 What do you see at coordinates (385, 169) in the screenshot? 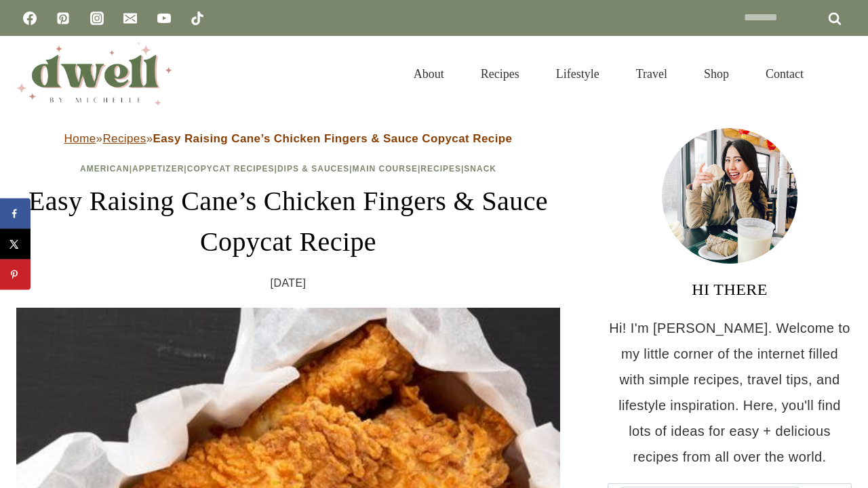
I see `a: Main Course` at bounding box center [385, 169].